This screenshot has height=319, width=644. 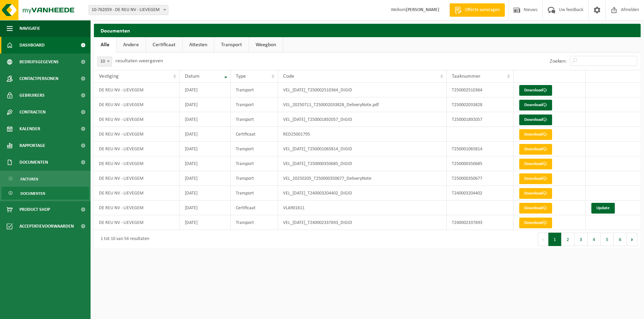 I want to click on span: Datum, so click(x=192, y=76).